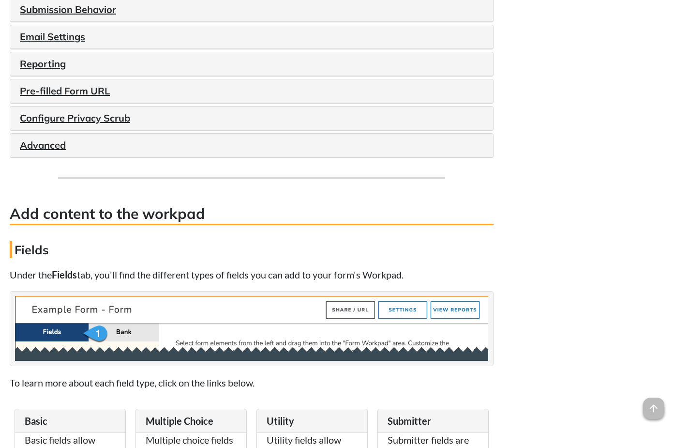  Describe the element at coordinates (252, 382) in the screenshot. I see `p: To learn more about each field type, click on the links below.` at that location.